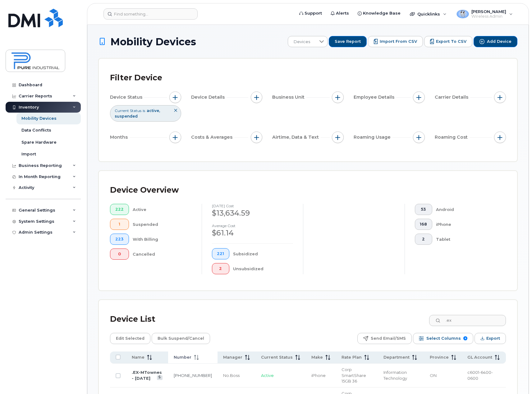 The height and width of the screenshot is (394, 532). Describe the element at coordinates (353, 375) in the screenshot. I see `span: Corp SmartShare 15GB 36` at that location.